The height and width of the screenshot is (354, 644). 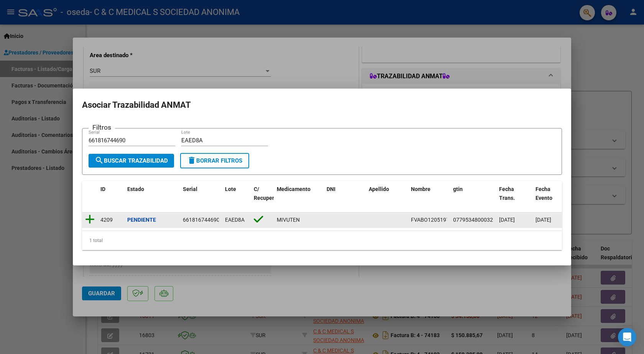 I want to click on datatable-header-cell: ID, so click(x=111, y=198).